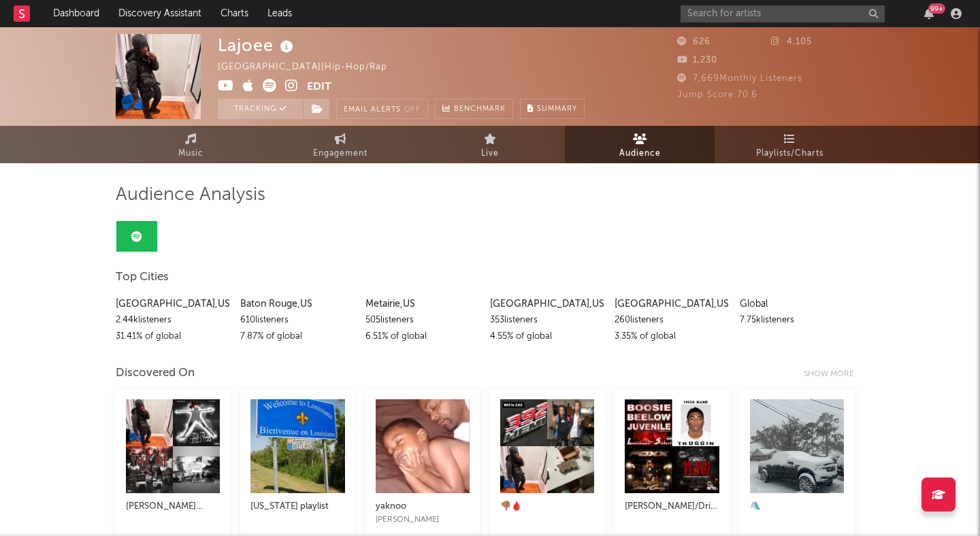  Describe the element at coordinates (740, 79) in the screenshot. I see `span: 7,669 Monthly Listeners` at that location.